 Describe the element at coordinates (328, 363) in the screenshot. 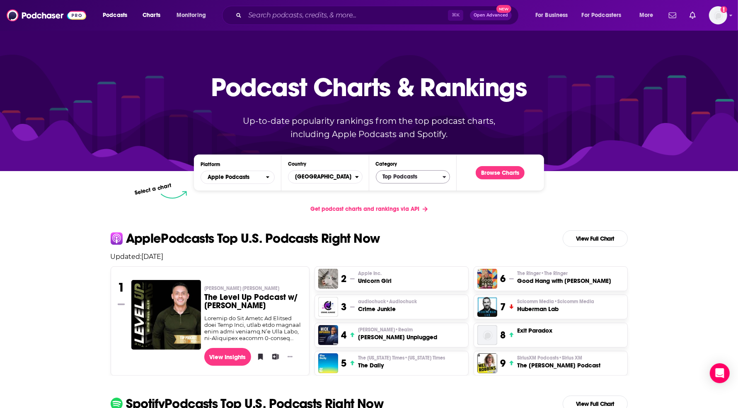

I see `img: The Daily` at that location.